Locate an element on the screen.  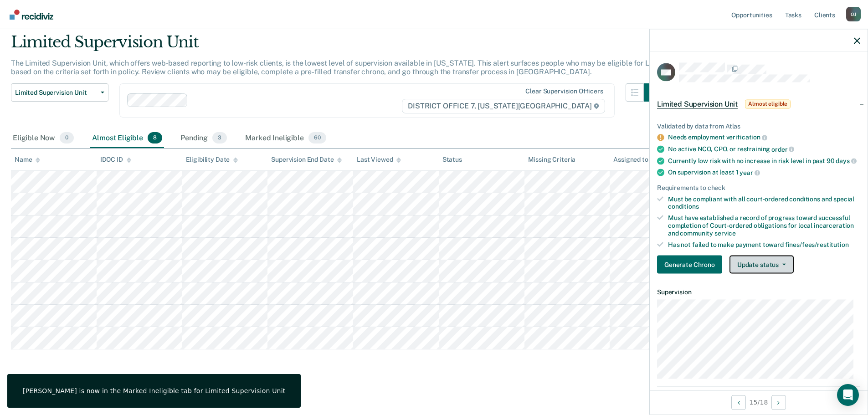
img: Recidiviz is located at coordinates (31, 14).